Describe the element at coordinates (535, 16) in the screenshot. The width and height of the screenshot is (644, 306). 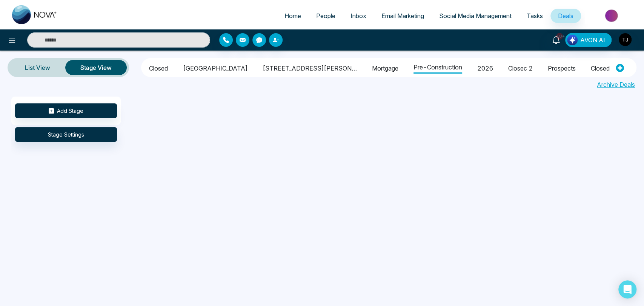
I see `a: Tasks` at that location.